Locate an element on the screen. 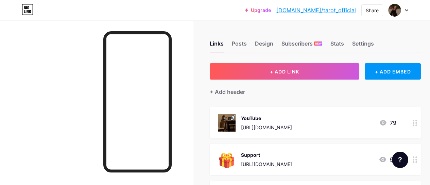 The height and width of the screenshot is (185, 430). a: Upgrade is located at coordinates (258, 10).